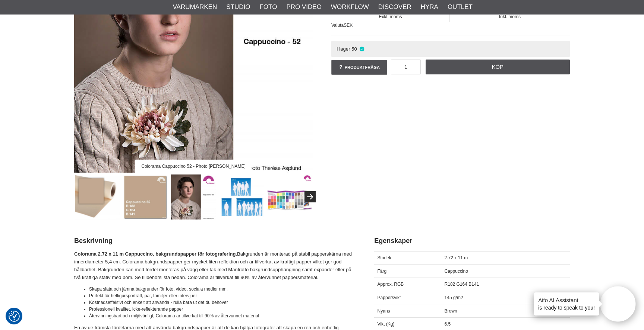  What do you see at coordinates (268, 7) in the screenshot?
I see `a: Foto` at bounding box center [268, 7].